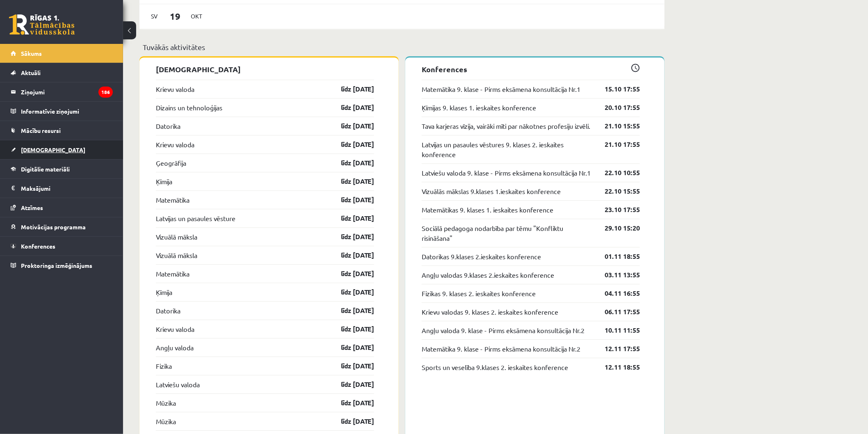  I want to click on a: Matemātika 9. klase - Pirms eksāmena konsultācija Nr.1, so click(501, 89).